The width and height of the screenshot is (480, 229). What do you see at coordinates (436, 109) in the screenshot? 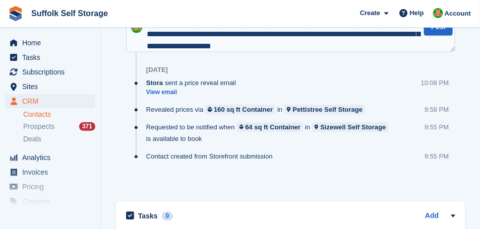
I see `div: 9:58 PM` at bounding box center [436, 109].